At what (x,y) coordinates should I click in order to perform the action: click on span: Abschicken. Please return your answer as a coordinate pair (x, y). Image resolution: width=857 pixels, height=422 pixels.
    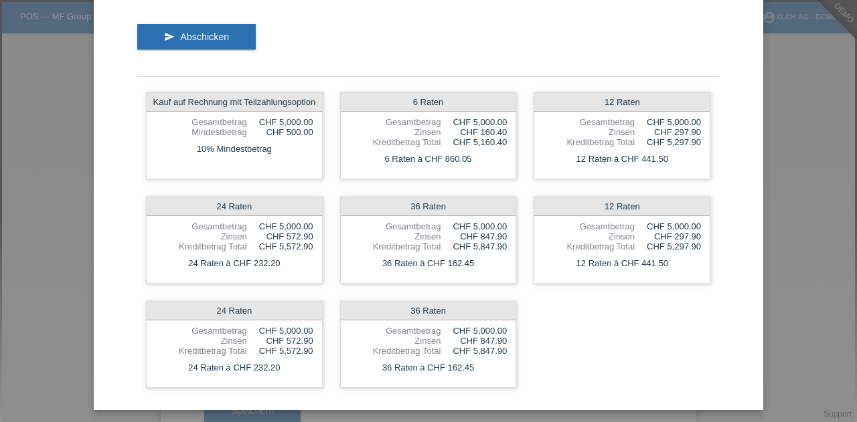
    Looking at the image, I should click on (204, 37).